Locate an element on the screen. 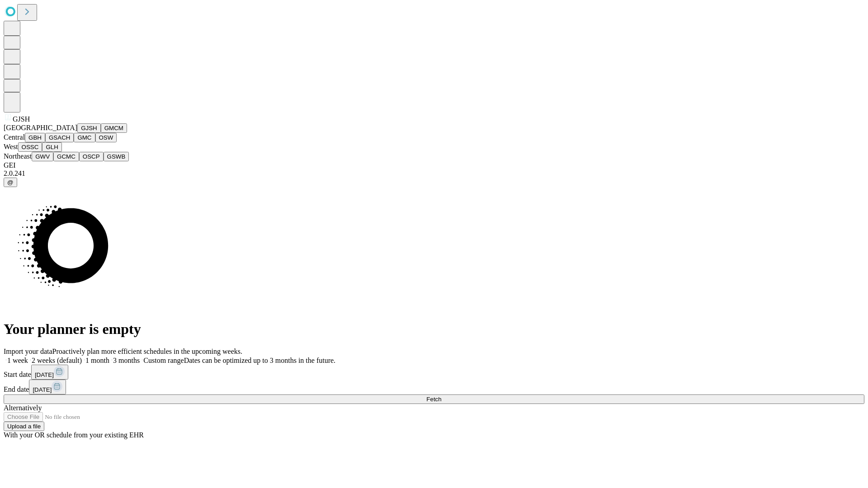 This screenshot has height=488, width=868. button: OSW is located at coordinates (106, 138).